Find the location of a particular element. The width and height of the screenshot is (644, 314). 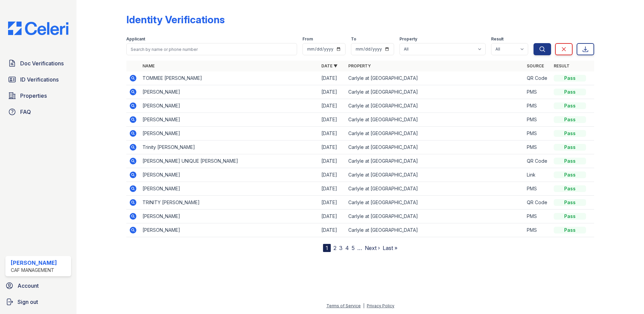

a: Name is located at coordinates (148, 66).